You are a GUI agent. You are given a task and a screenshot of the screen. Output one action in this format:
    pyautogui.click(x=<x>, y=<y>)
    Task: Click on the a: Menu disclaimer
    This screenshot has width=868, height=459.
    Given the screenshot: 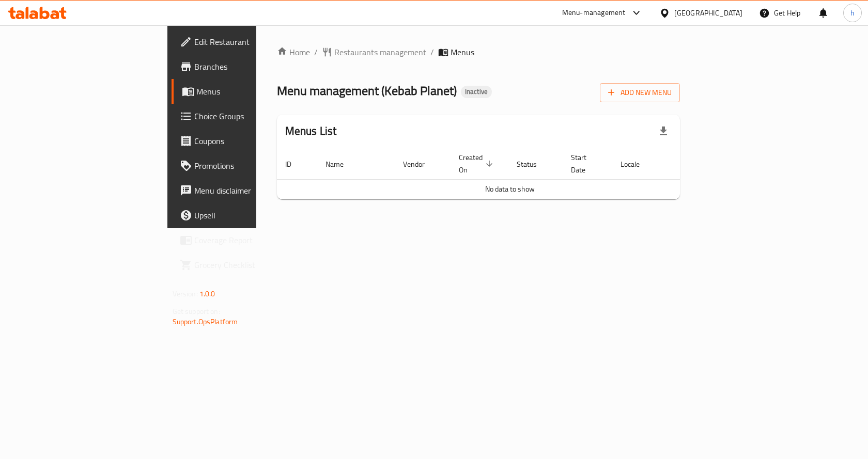 What is the action you would take?
    pyautogui.click(x=242, y=191)
    